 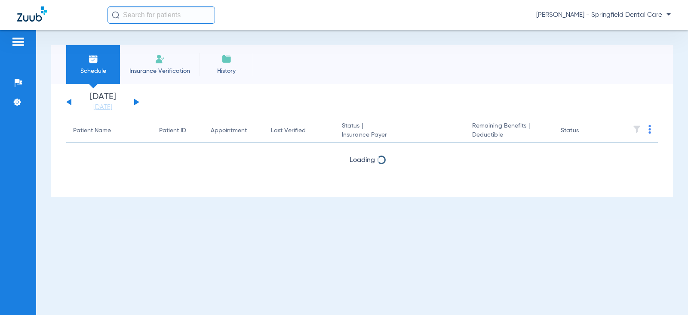 What do you see at coordinates (637, 129) in the screenshot?
I see `img: filter.svg` at bounding box center [637, 129].